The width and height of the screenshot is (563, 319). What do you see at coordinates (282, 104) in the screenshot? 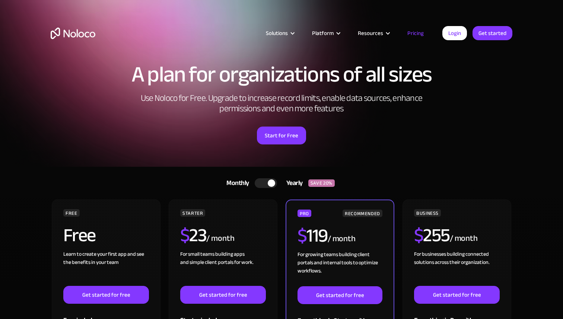
I see `h2: Use Noloco for Free. Upgrade to increase record limits, enable data sources, enhance permissions ...` at bounding box center [282, 104].